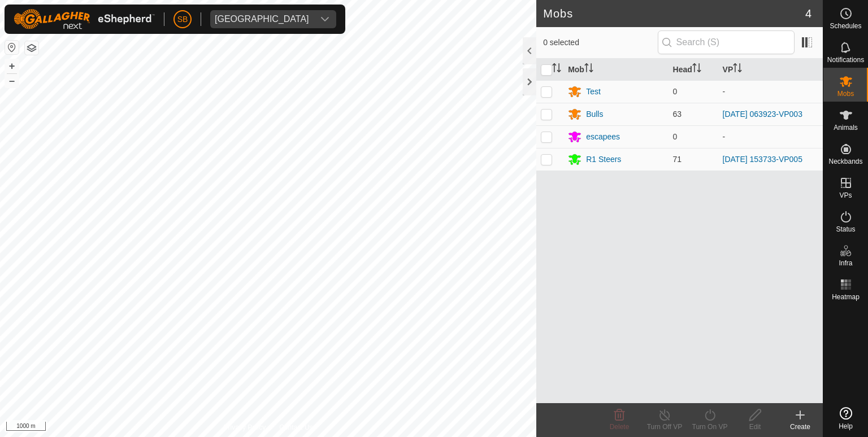  What do you see at coordinates (846, 26) in the screenshot?
I see `span: Schedules` at bounding box center [846, 26].